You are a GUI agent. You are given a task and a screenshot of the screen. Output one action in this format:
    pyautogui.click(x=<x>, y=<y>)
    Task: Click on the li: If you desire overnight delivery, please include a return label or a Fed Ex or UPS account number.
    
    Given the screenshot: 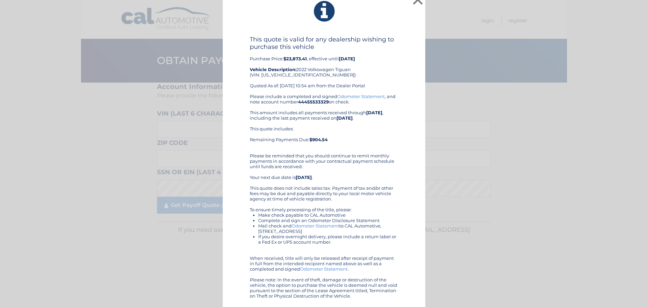 What is the action you would take?
    pyautogui.click(x=328, y=240)
    